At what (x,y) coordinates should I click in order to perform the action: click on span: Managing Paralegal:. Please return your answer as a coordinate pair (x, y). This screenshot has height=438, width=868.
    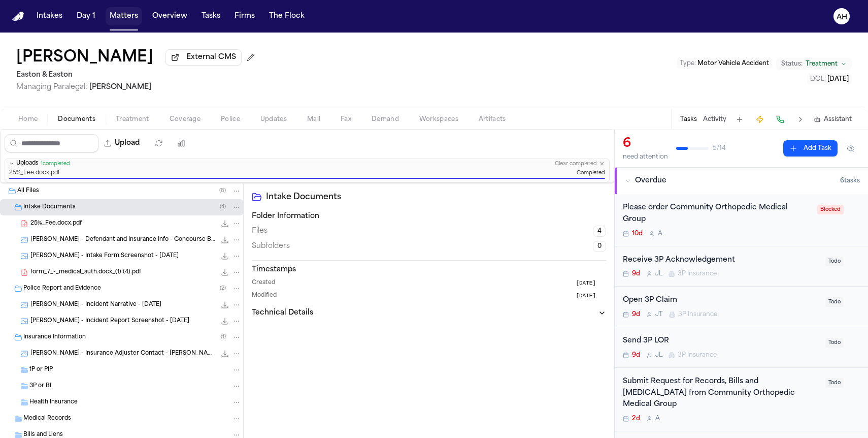
    Looking at the image, I should click on (51, 87).